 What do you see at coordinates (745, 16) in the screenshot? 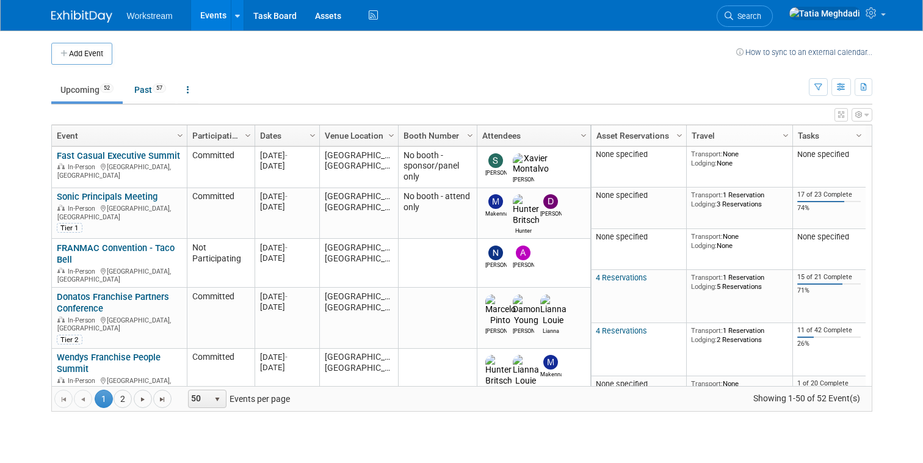
I see `a: Search` at bounding box center [745, 16].